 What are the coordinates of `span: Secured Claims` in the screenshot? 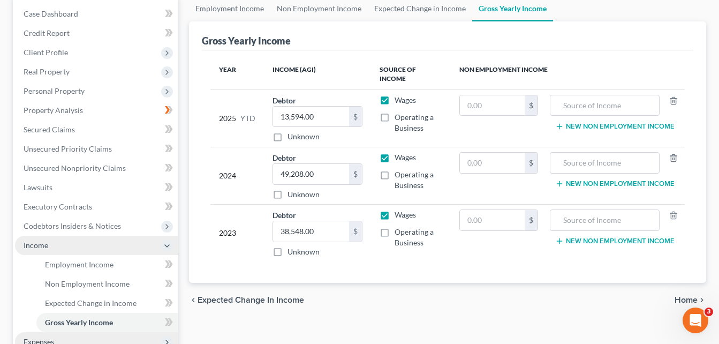 It's located at (49, 129).